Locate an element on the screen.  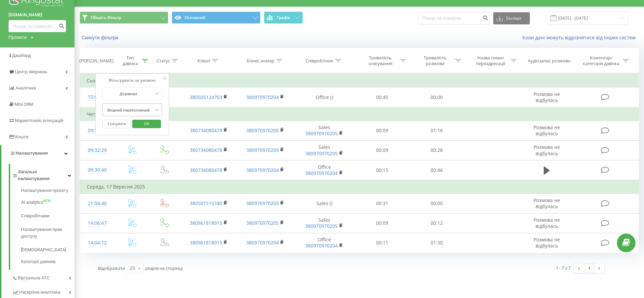
td: Office () is located at coordinates (324, 97).